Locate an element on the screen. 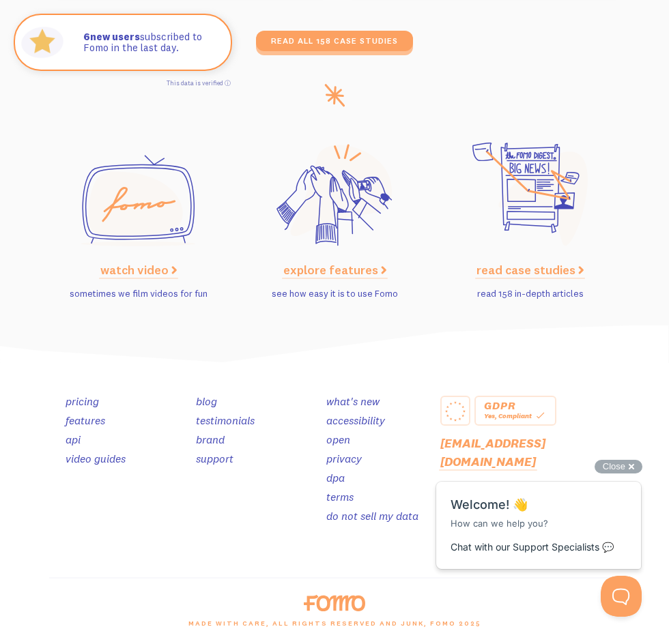 This screenshot has height=644, width=669. a: brand is located at coordinates (210, 440).